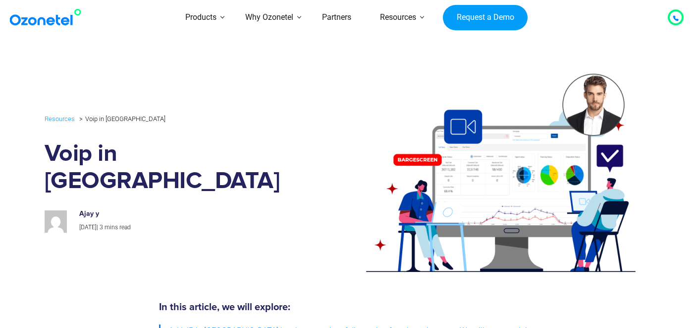 This screenshot has height=328, width=698. Describe the element at coordinates (117, 227) in the screenshot. I see `span: mins read` at that location.